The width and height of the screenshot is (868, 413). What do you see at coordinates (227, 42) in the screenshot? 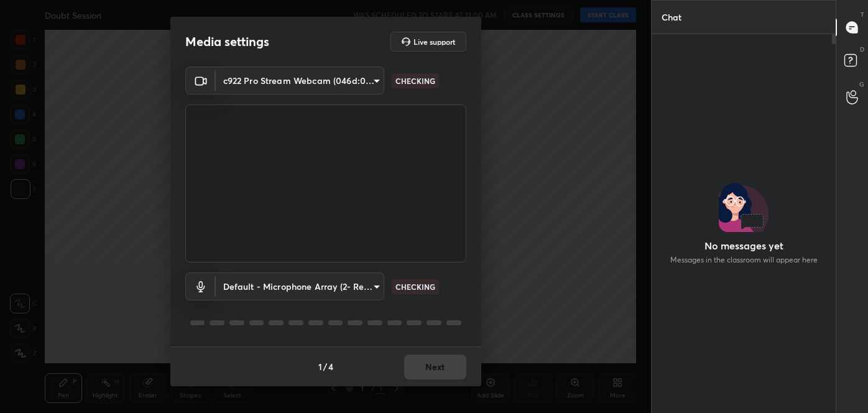
I see `h2: Media settings` at bounding box center [227, 42].